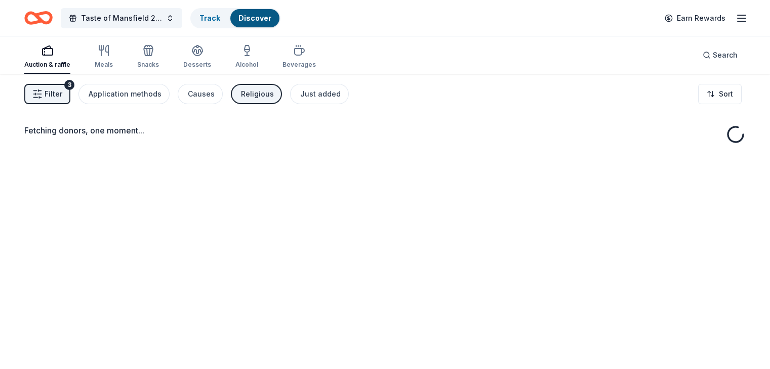 Image resolution: width=770 pixels, height=369 pixels. Describe the element at coordinates (148, 65) in the screenshot. I see `div: Snacks` at that location.